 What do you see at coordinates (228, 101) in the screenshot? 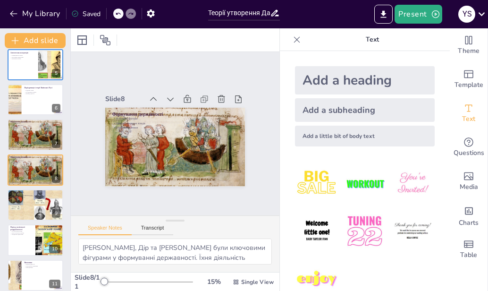
I see `div: Slide 8` at bounding box center [228, 101].